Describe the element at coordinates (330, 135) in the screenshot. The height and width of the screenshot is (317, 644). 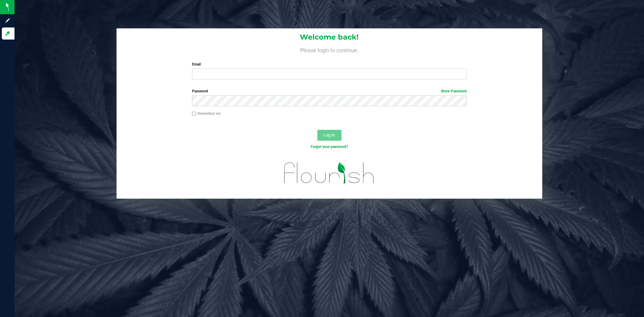
I see `button: Log In` at that location.